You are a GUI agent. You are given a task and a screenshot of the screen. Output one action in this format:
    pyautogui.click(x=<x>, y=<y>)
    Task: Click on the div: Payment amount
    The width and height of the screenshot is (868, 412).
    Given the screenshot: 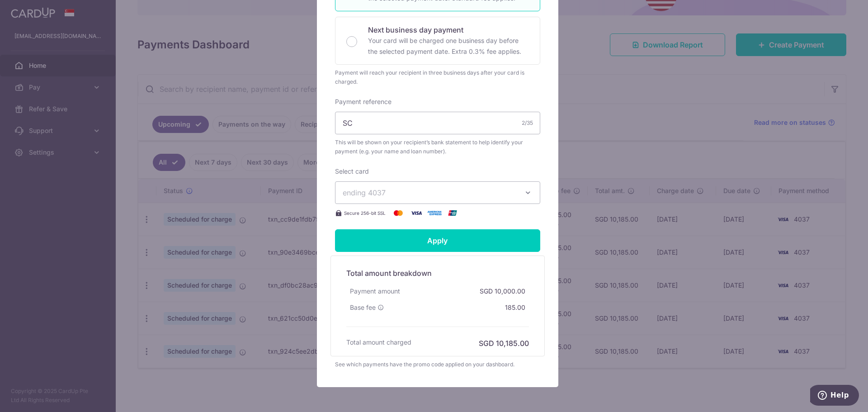 What is the action you would take?
    pyautogui.click(x=375, y=291)
    